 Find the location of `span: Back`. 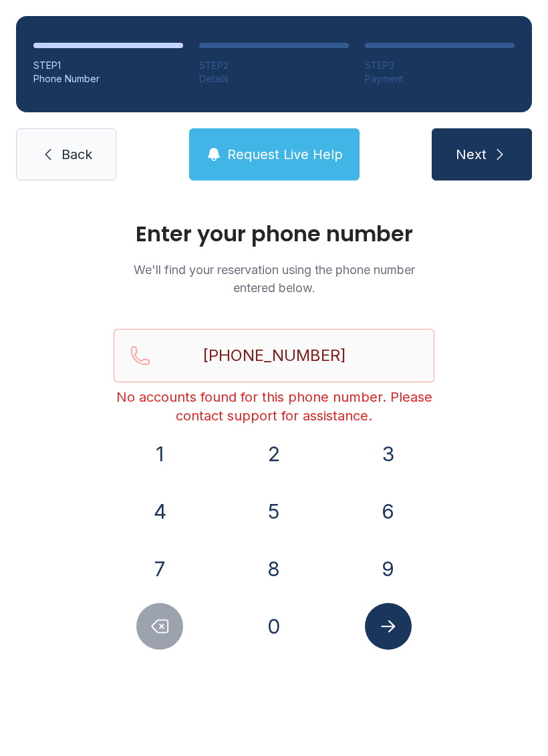

span: Back is located at coordinates (77, 154).